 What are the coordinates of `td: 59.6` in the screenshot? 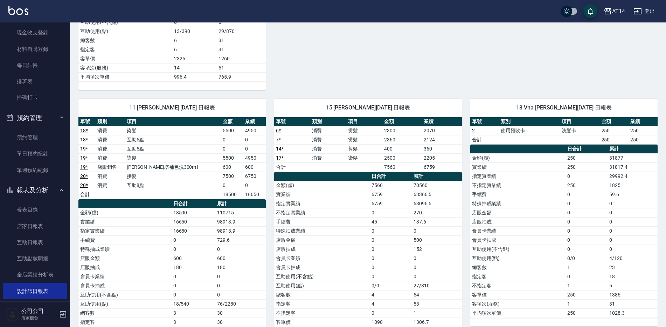 It's located at (633, 194).